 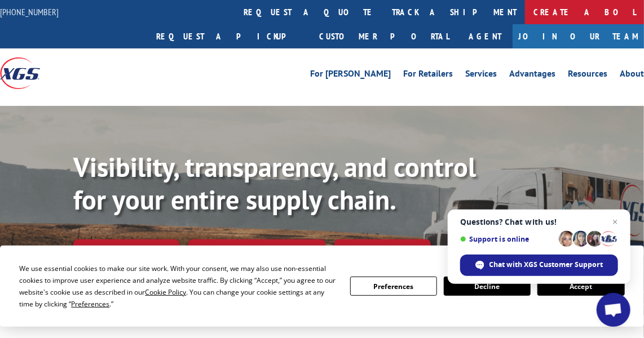 What do you see at coordinates (588, 75) in the screenshot?
I see `a: Resources` at bounding box center [588, 75].